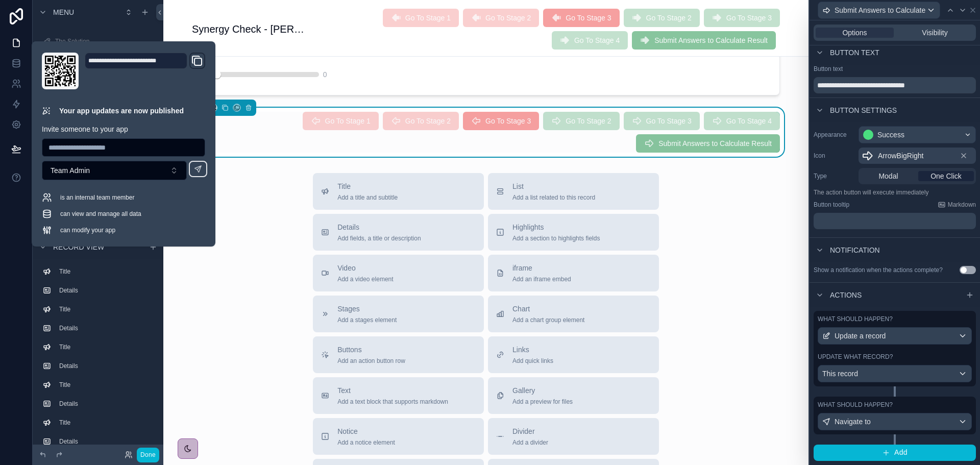  I want to click on div: Success, so click(891, 135).